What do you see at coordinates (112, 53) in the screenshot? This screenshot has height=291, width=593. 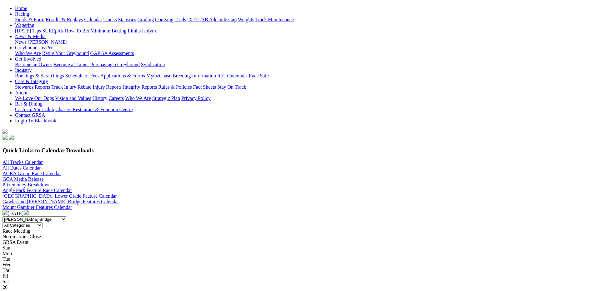 I see `a: GAP SA Assessments` at bounding box center [112, 53].